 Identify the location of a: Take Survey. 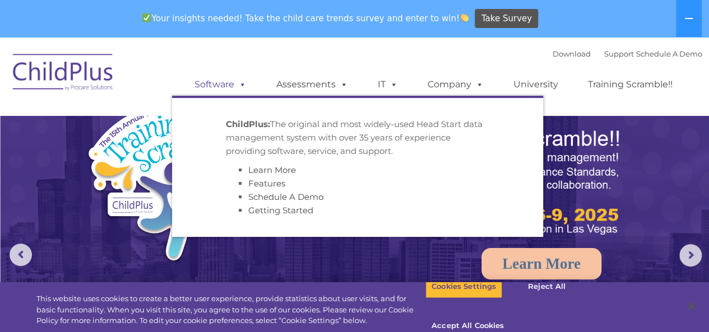
(506, 18).